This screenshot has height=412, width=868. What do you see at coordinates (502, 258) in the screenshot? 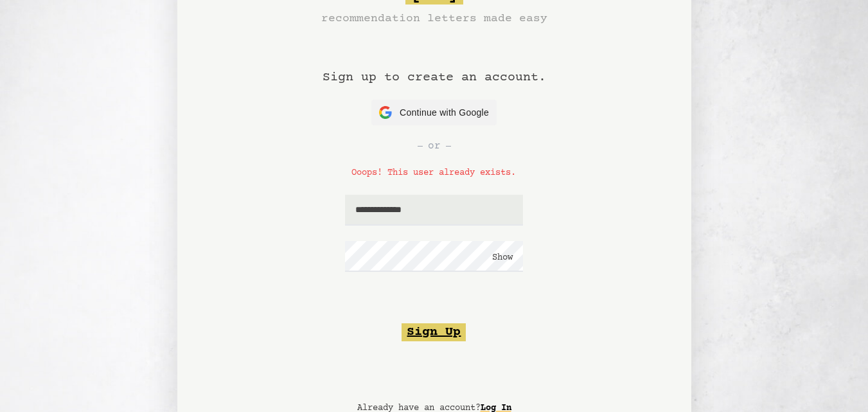
I see `button: Show` at bounding box center [502, 258].